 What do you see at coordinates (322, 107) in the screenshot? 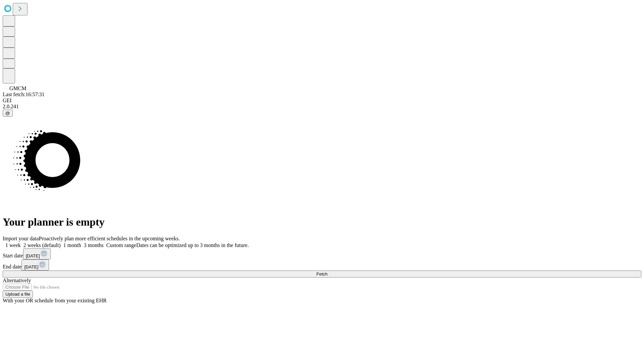
I see `div: 2.0.241` at bounding box center [322, 107].